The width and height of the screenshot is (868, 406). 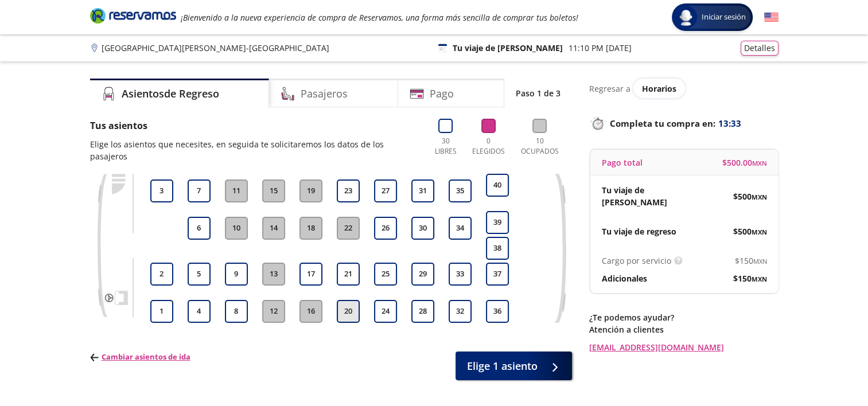 I want to click on button: 12, so click(x=274, y=312).